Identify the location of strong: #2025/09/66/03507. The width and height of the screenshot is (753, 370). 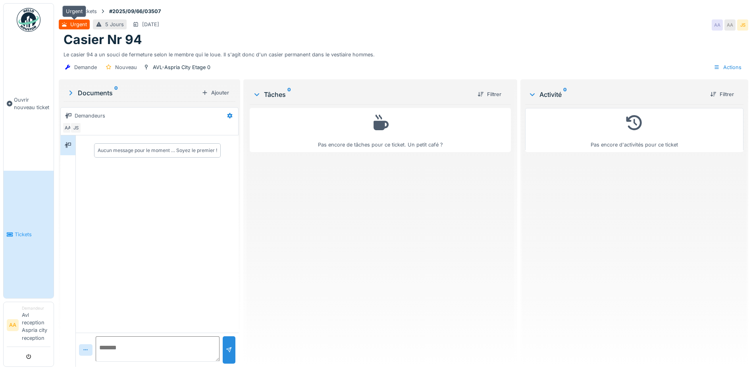
(135, 11).